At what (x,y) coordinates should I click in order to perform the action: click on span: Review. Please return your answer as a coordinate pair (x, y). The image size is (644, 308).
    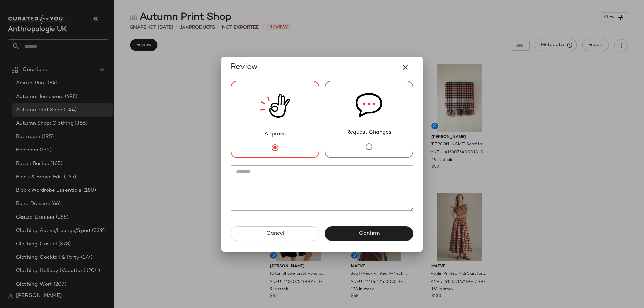
    Looking at the image, I should click on (244, 67).